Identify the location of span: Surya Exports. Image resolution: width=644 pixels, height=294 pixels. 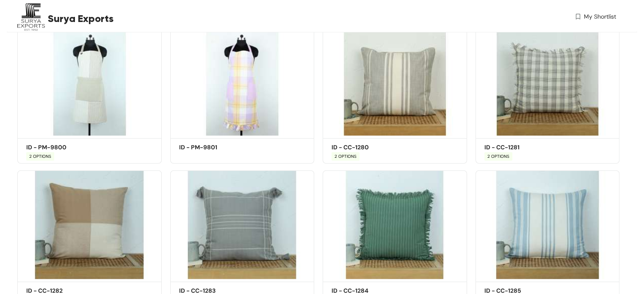
(81, 18).